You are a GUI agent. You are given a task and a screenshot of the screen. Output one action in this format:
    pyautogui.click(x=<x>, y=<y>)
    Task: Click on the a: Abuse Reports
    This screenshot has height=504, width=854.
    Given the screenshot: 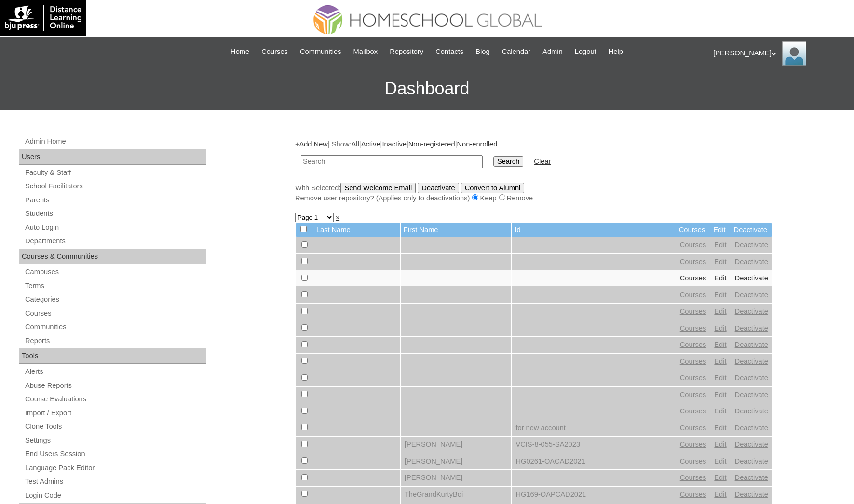 What is the action you would take?
    pyautogui.click(x=115, y=386)
    